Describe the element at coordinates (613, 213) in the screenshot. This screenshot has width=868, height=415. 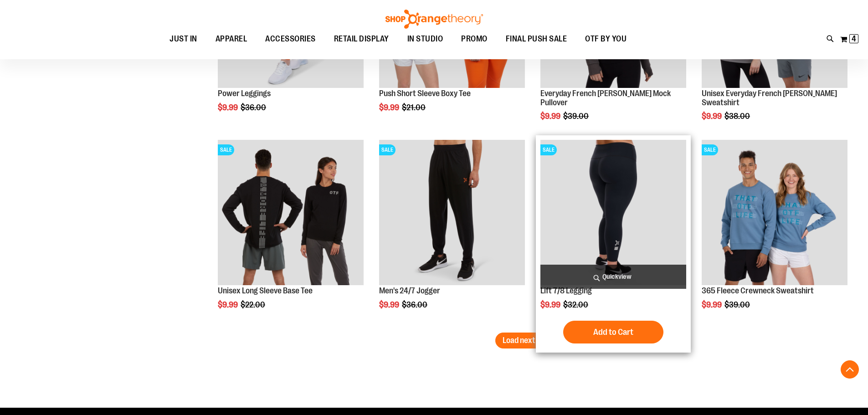
I see `a: 2024 October Lift 7/8 LeggingSALE` at that location.